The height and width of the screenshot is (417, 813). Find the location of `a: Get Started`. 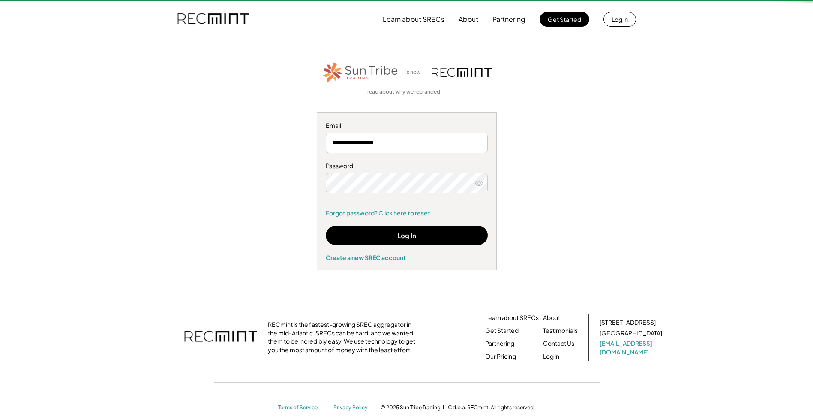

a: Get Started is located at coordinates (502, 331).